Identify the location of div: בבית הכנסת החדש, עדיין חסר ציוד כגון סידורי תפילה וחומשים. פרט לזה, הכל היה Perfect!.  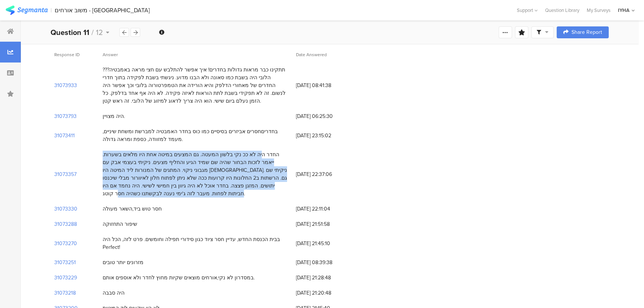
(196, 243).